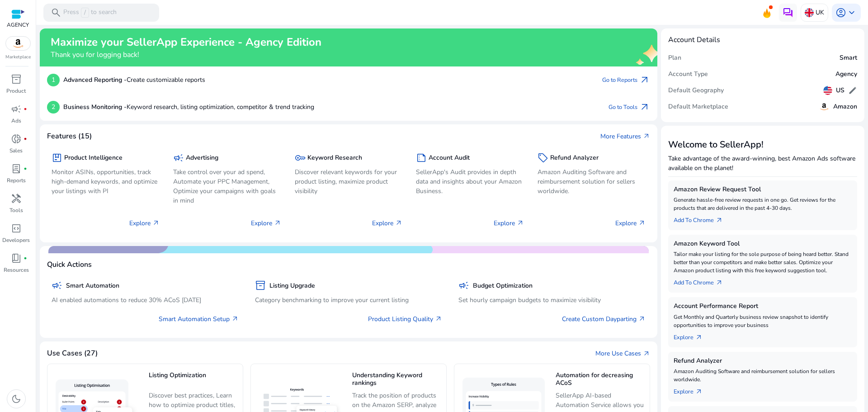 The width and height of the screenshot is (868, 412). Describe the element at coordinates (56, 13) in the screenshot. I see `span: search` at that location.